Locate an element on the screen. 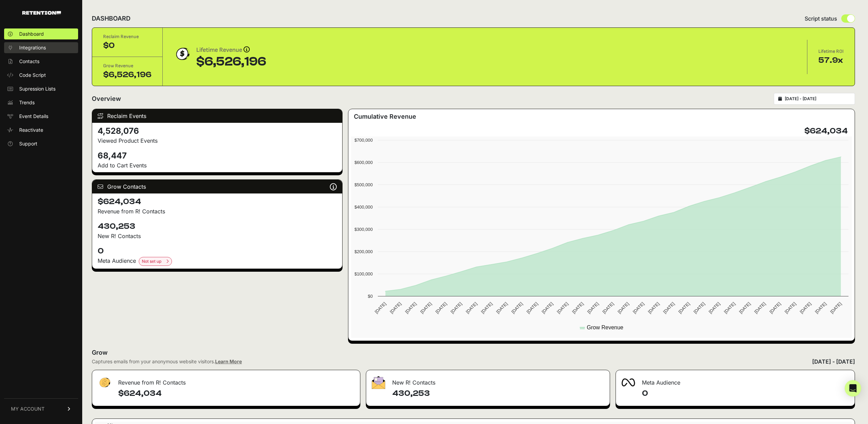 The image size is (868, 424). div: Lifetime Revenue is located at coordinates (231, 50).